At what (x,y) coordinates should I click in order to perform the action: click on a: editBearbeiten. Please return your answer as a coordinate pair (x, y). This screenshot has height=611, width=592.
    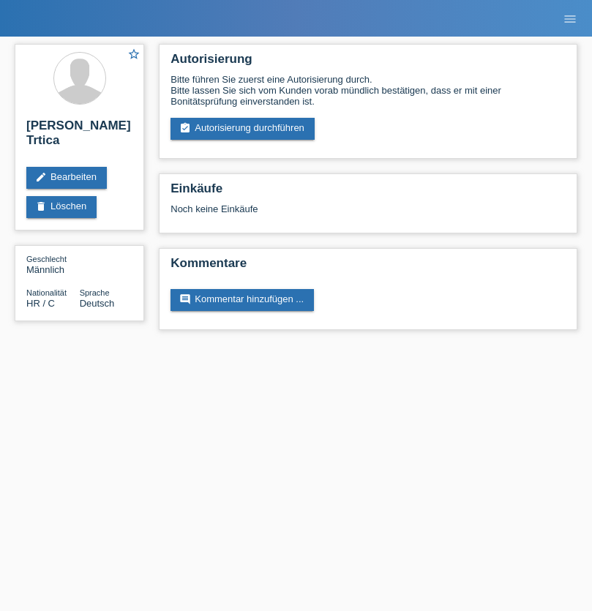
    Looking at the image, I should click on (67, 178).